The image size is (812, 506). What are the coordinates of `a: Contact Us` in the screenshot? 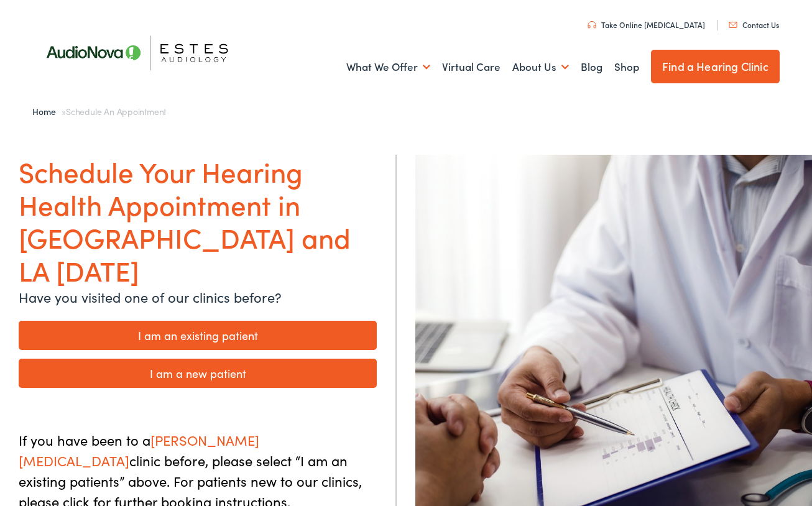 It's located at (753, 24).